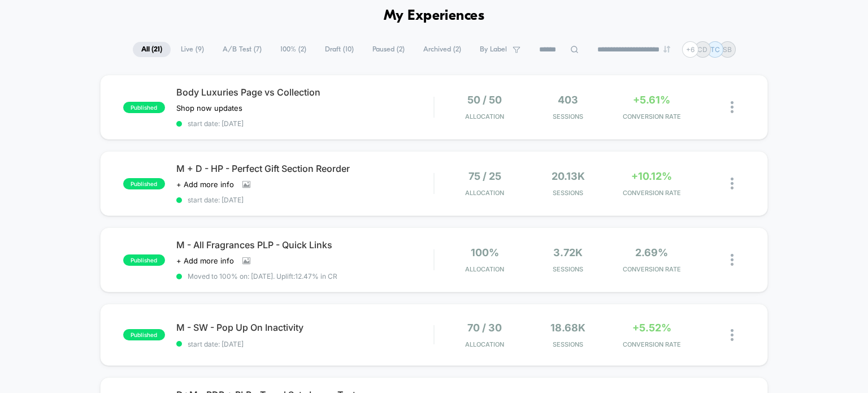 This screenshot has height=393, width=868. I want to click on p: SB, so click(727, 49).